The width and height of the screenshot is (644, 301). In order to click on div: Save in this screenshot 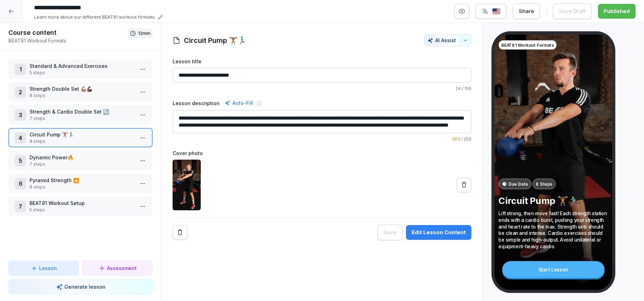, I will do `click(390, 233)`.